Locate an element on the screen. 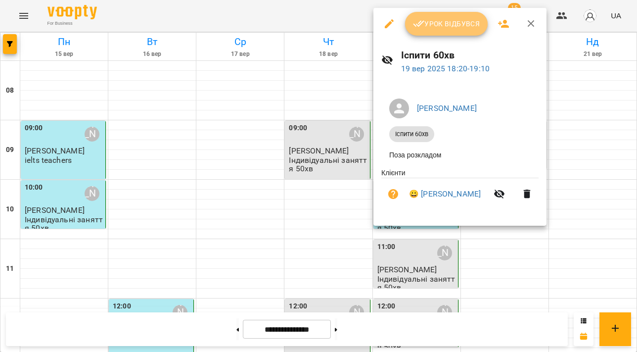 The height and width of the screenshot is (352, 637). span: Іспити 60хв is located at coordinates (411, 134).